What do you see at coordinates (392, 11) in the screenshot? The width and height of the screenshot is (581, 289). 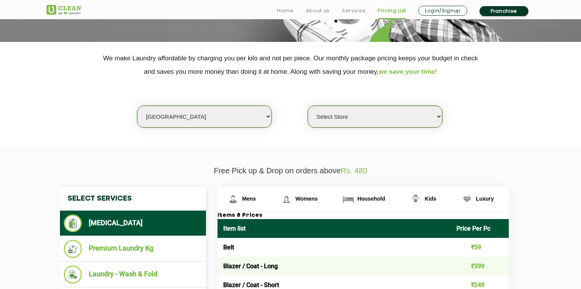 I see `a: Pricing List` at bounding box center [392, 11].